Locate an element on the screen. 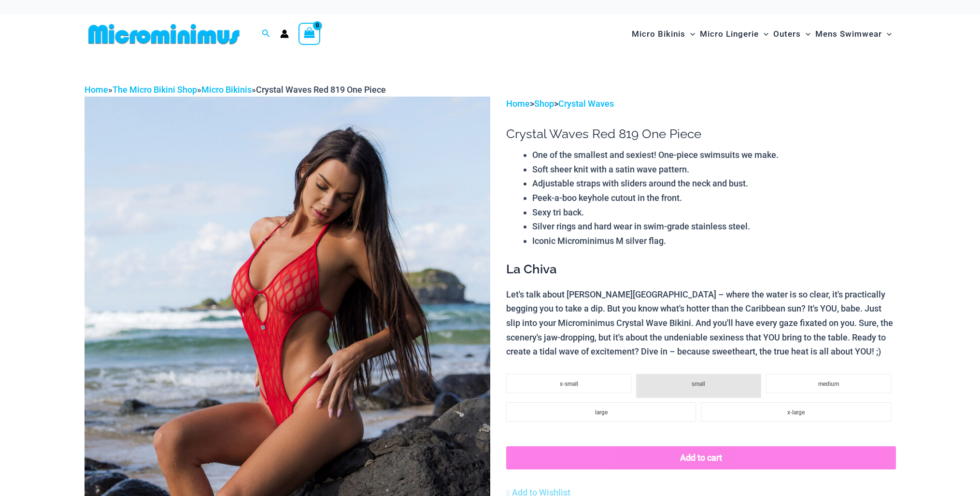 This screenshot has width=980, height=496. li: small is located at coordinates (698, 386).